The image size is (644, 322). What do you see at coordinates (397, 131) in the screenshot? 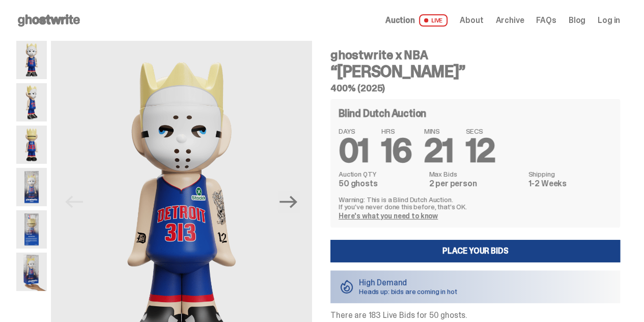
I see `span: HRS` at bounding box center [397, 131].